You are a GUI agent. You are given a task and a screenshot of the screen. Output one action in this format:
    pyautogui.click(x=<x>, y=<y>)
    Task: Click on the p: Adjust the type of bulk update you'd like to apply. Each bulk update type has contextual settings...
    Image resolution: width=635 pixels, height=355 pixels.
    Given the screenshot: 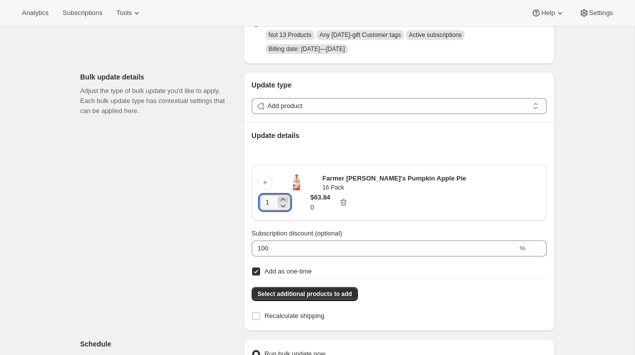 What is the action you would take?
    pyautogui.click(x=158, y=101)
    